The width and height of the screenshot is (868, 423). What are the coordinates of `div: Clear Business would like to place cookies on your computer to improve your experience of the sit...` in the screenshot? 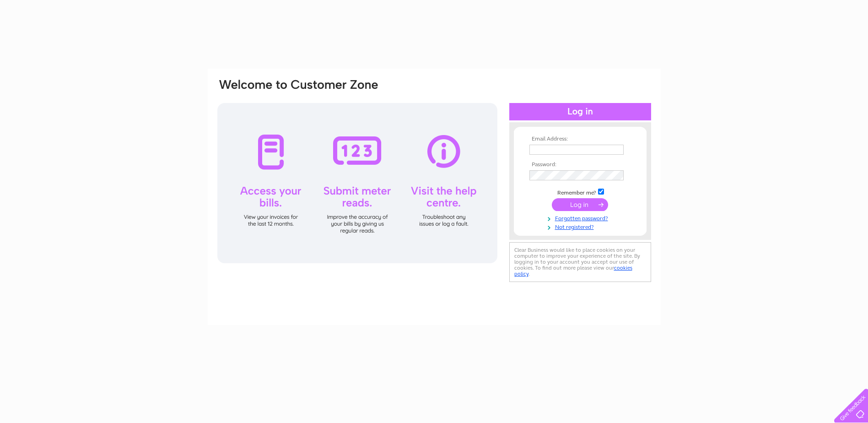 It's located at (580, 262).